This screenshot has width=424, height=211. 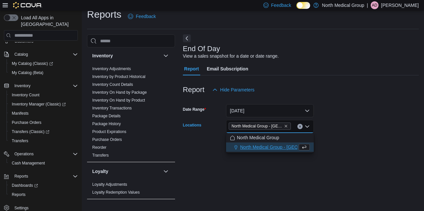 I want to click on button: Operations, so click(x=24, y=154).